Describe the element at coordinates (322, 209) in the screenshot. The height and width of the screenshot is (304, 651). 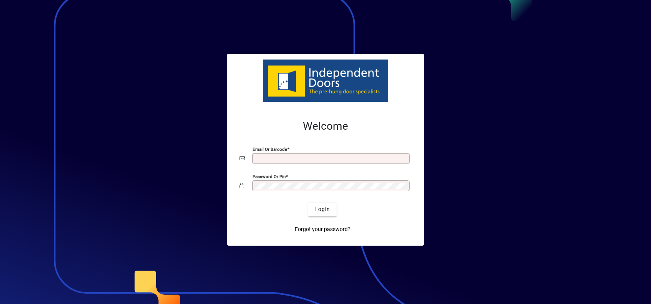
I see `span: Login` at that location.